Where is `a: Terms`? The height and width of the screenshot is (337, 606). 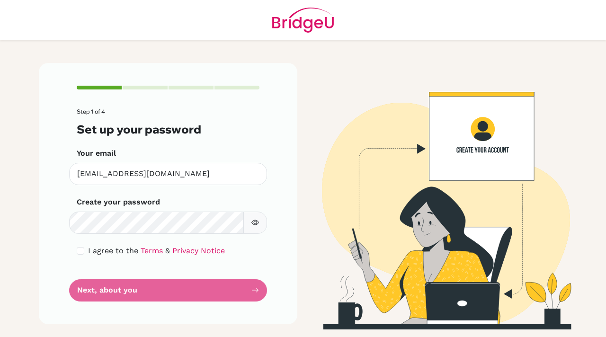 a: Terms is located at coordinates (151, 250).